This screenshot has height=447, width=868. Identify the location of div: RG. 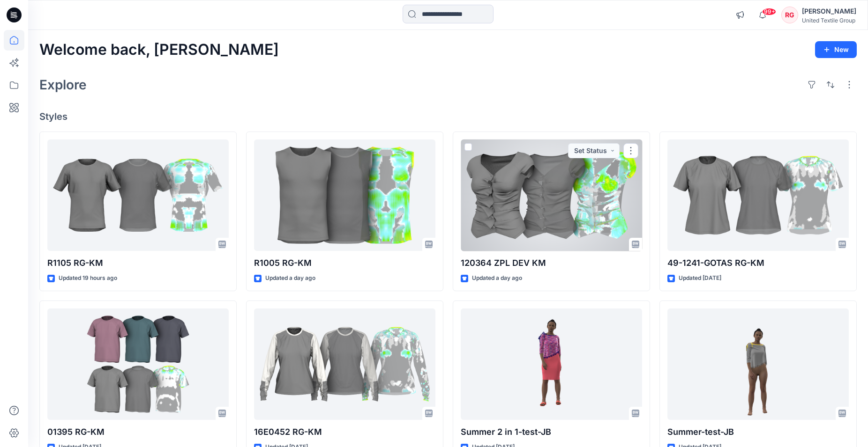
(790, 15).